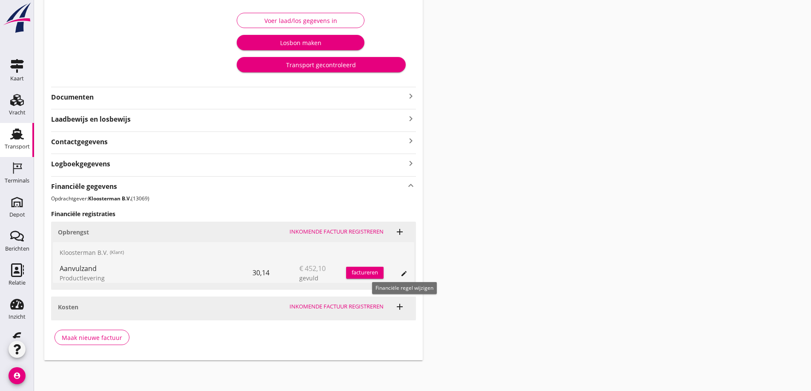  What do you see at coordinates (17, 376) in the screenshot?
I see `i: account_circle` at bounding box center [17, 376].